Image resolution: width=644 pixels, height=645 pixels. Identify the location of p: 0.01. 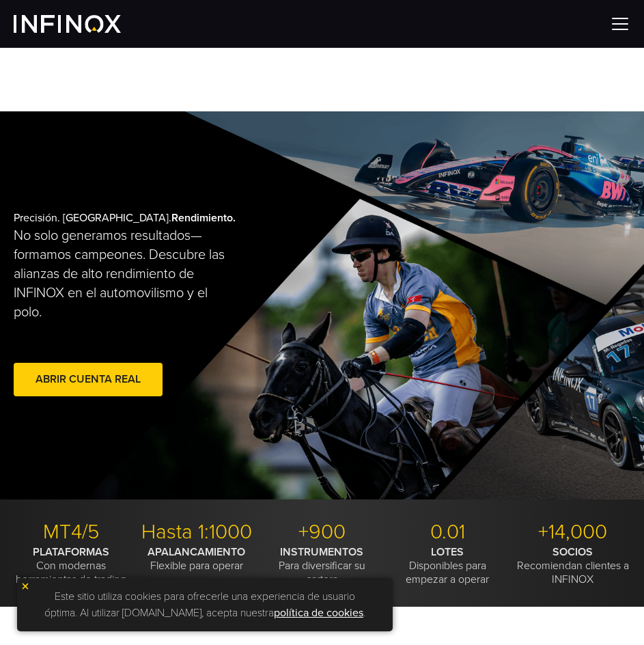
(448, 532).